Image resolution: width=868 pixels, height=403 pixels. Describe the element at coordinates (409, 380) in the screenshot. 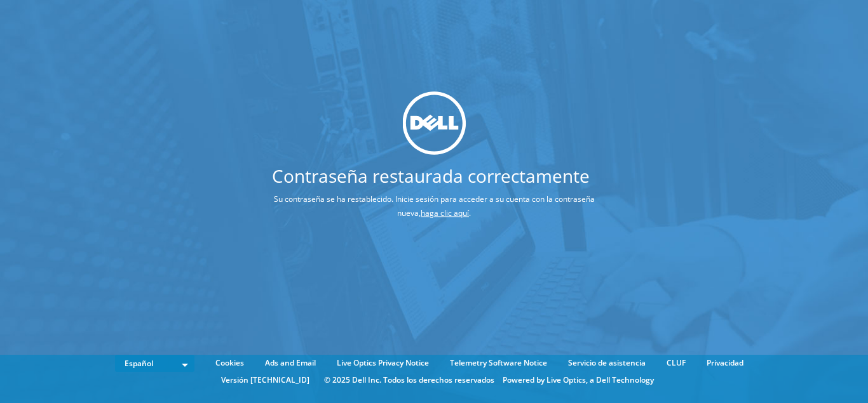

I see `li: © 2025 Dell Inc. Todos los derechos reservados` at that location.